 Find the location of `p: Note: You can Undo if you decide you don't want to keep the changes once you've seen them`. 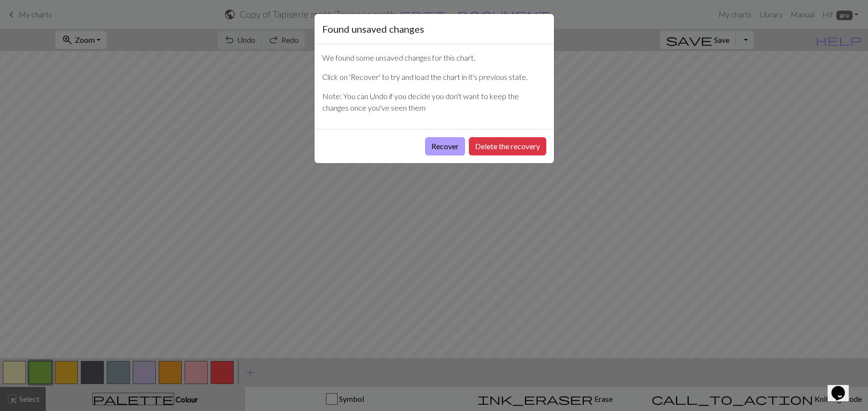

p: Note: You can Undo if you decide you don't want to keep the changes once you've seen them is located at coordinates (434, 102).